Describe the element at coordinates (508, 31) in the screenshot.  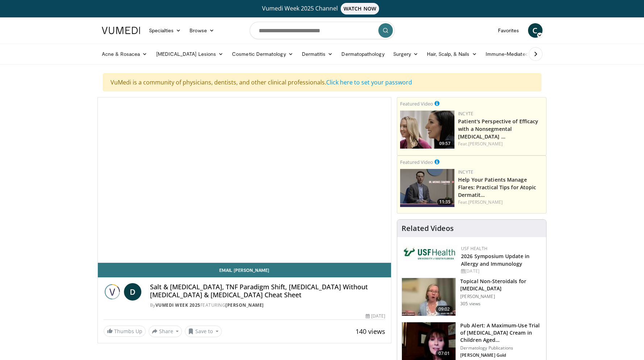
I see `a: Favorites` at that location.